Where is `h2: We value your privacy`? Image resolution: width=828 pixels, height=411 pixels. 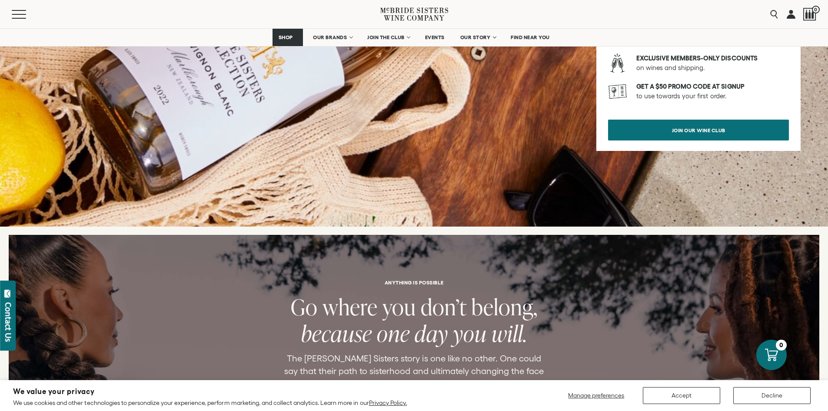 h2: We value your privacy is located at coordinates (210, 391).